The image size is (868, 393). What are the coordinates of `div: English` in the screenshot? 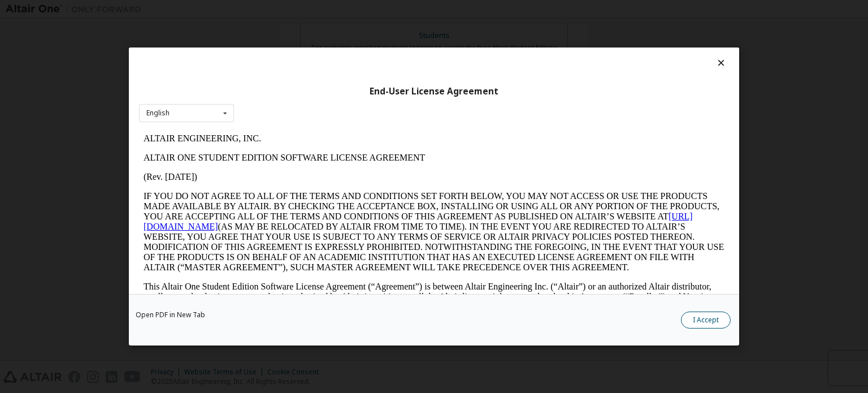 It's located at (158, 113).